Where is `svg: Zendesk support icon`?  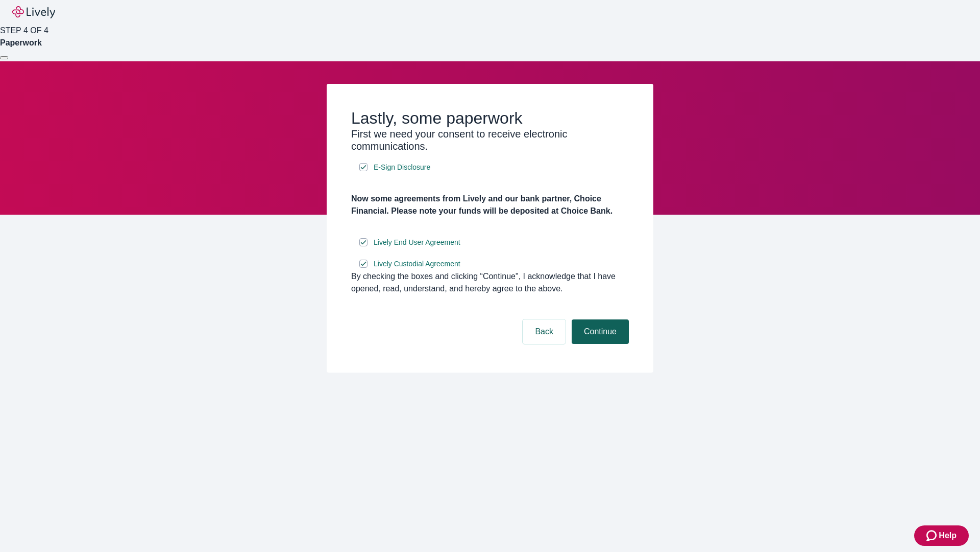 svg: Zendesk support icon is located at coordinates (932, 535).